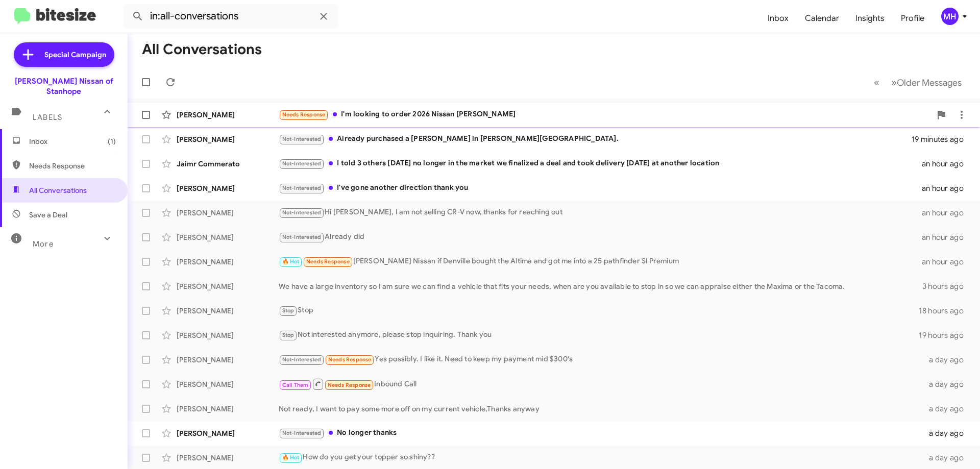  Describe the element at coordinates (913, 18) in the screenshot. I see `span: Profile` at that location.